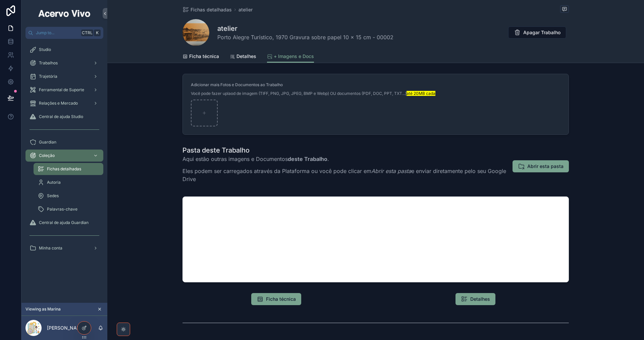 Image resolution: width=644 pixels, height=340 pixels. Describe the element at coordinates (537, 32) in the screenshot. I see `button: Apagar Trabalho` at that location.